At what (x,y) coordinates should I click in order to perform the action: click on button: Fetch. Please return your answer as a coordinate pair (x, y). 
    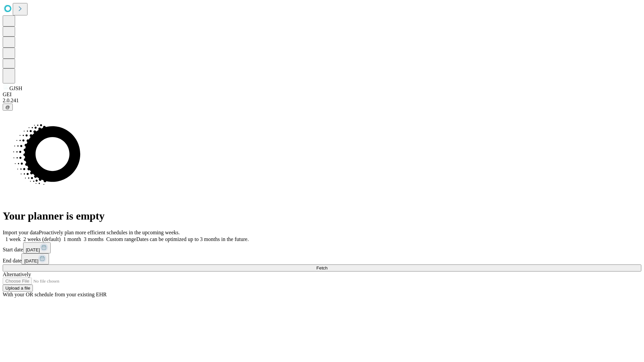
    Looking at the image, I should click on (322, 268).